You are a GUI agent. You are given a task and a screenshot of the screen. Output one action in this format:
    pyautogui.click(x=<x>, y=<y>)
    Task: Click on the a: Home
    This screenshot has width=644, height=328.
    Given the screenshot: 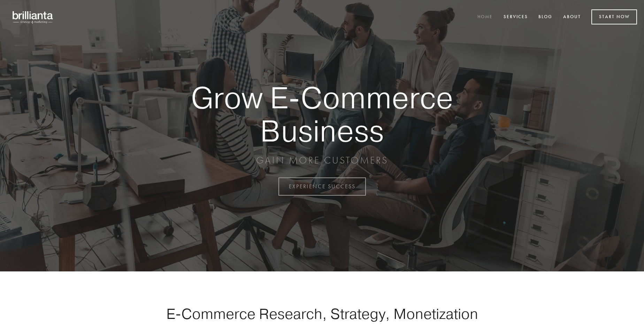 What is the action you would take?
    pyautogui.click(x=485, y=17)
    